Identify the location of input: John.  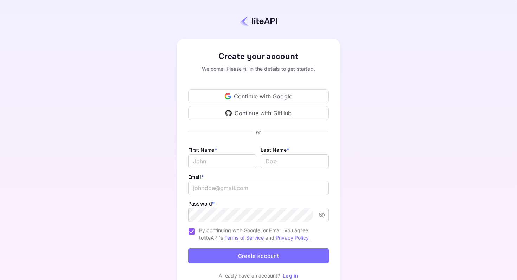
(222, 161).